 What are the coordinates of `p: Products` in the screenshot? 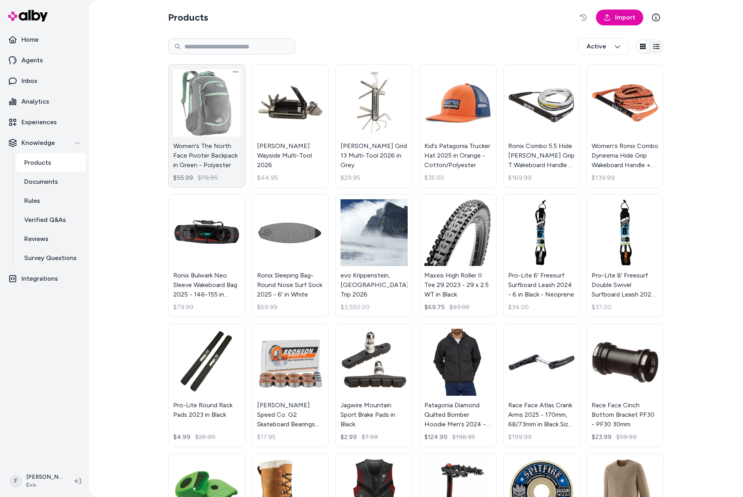 It's located at (38, 163).